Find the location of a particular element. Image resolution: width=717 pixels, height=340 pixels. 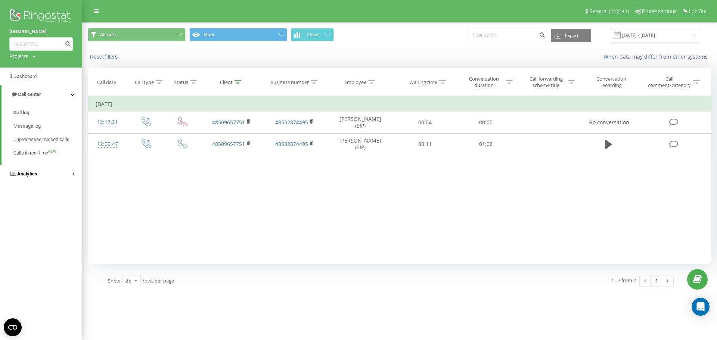

div: Projects is located at coordinates (19, 56).